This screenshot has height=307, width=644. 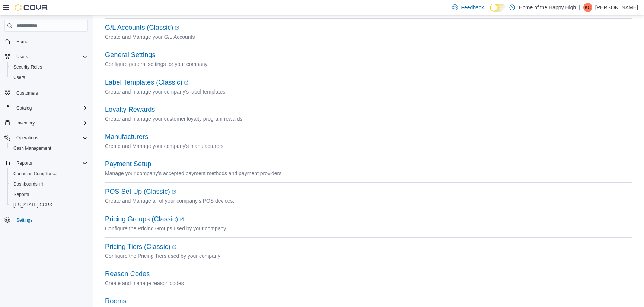 What do you see at coordinates (24, 220) in the screenshot?
I see `a: Settings` at bounding box center [24, 220].